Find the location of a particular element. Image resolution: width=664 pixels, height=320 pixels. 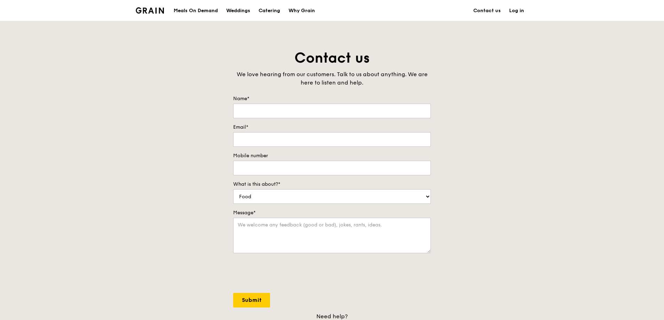

label: Message* is located at coordinates (332, 213).